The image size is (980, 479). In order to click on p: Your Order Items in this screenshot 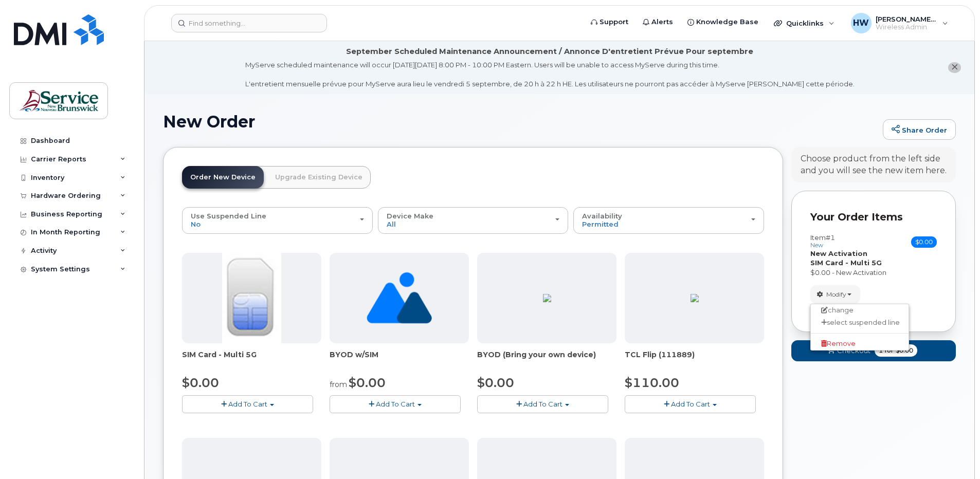, I will do `click(874, 217)`.